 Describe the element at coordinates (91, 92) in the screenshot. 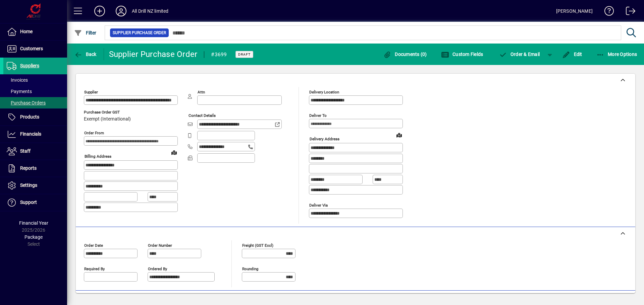

I see `mat-label: Supplier` at that location.